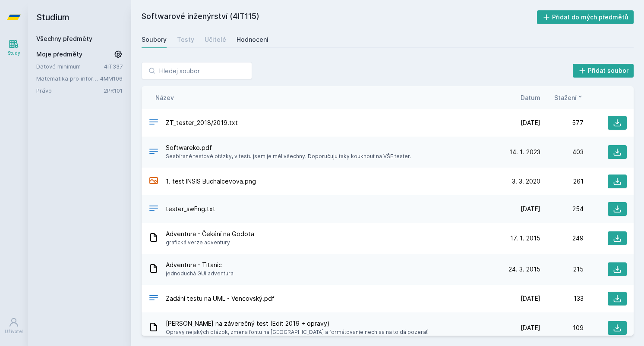 This screenshot has width=644, height=346. Describe the element at coordinates (70, 91) in the screenshot. I see `a: Právo` at that location.